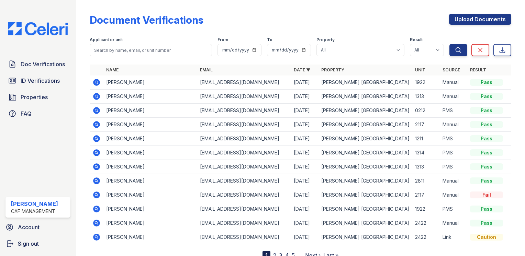  Describe the element at coordinates (426, 111) in the screenshot. I see `td: 0212` at that location.